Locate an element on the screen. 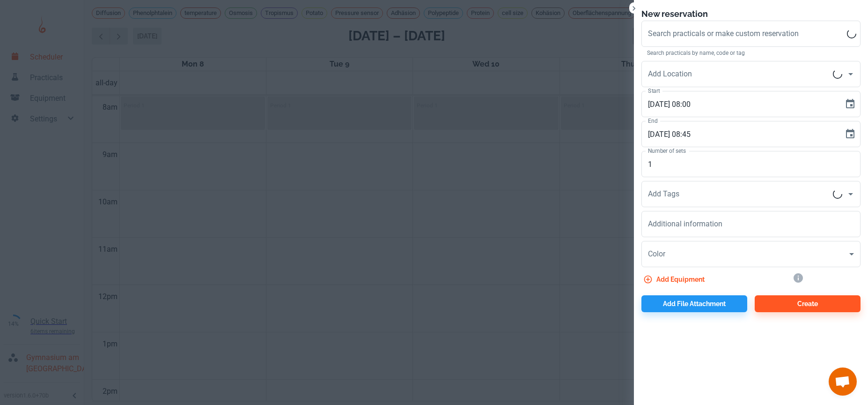 This screenshot has height=405, width=868. button: Close is located at coordinates (634, 9).